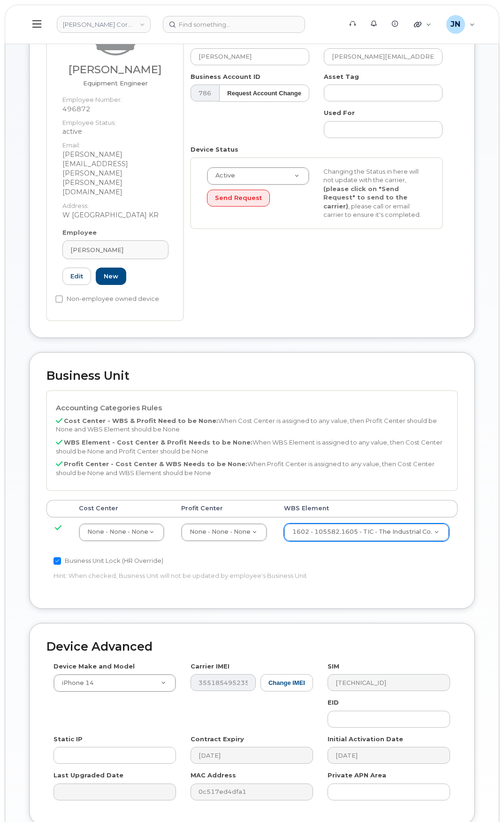 The height and width of the screenshot is (822, 504). I want to click on a: Kiewit Corporation, so click(104, 24).